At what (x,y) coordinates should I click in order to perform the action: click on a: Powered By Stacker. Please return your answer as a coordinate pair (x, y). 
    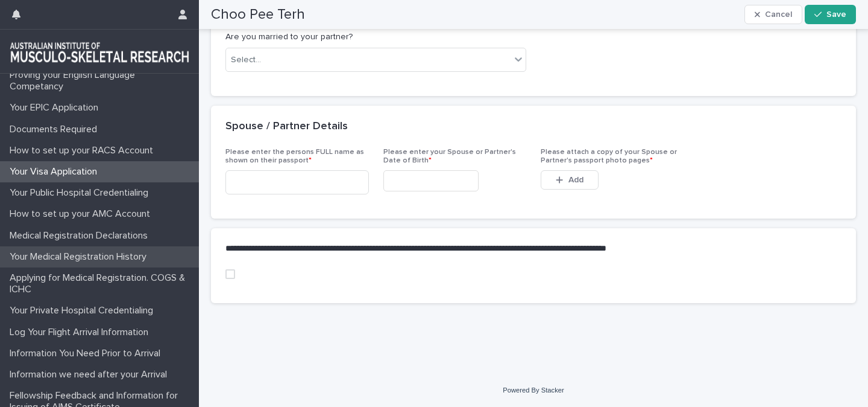
    Looking at the image, I should click on (533, 389).